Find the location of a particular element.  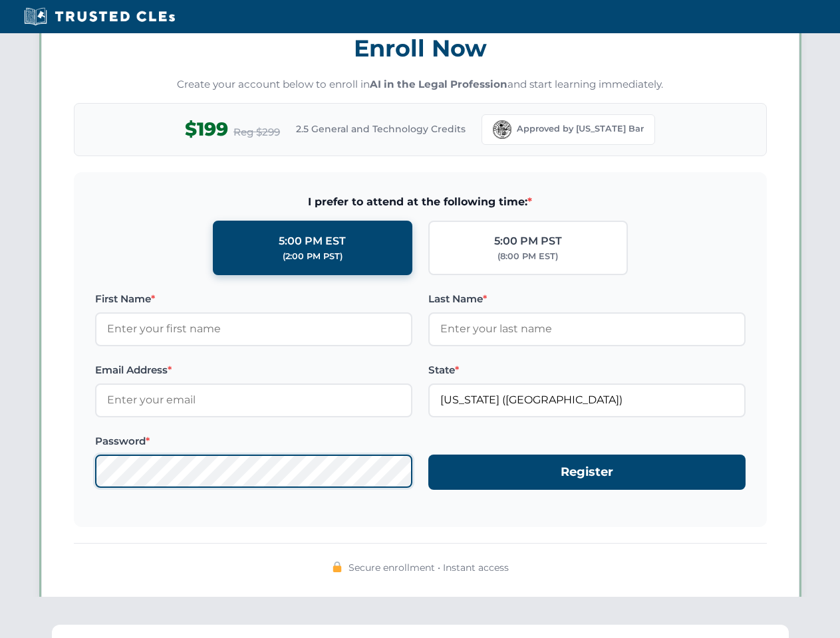

button: Register is located at coordinates (586, 472).